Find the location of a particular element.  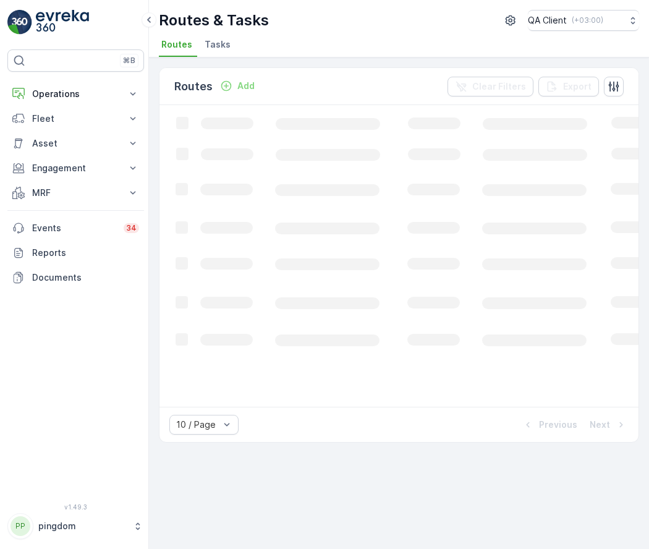

span: v 1.49.3 is located at coordinates (75, 507).